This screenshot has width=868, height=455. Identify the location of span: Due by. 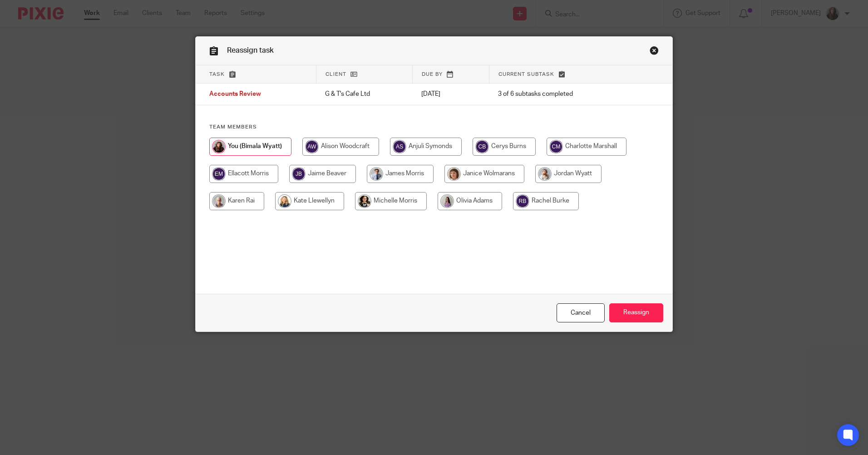
(432, 74).